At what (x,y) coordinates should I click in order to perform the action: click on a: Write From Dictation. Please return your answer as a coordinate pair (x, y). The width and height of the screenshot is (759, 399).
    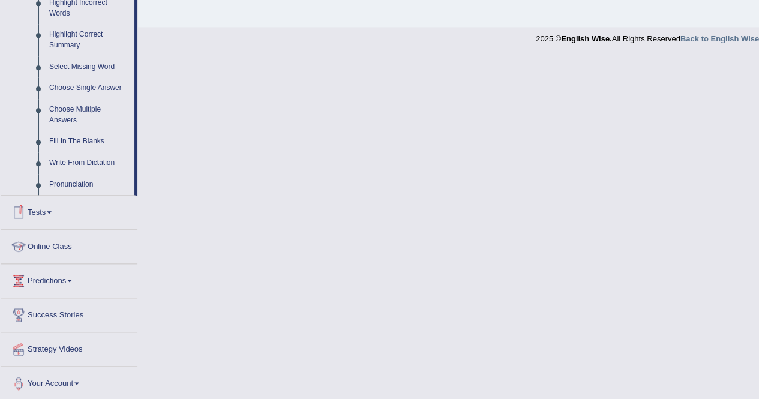
    Looking at the image, I should click on (89, 163).